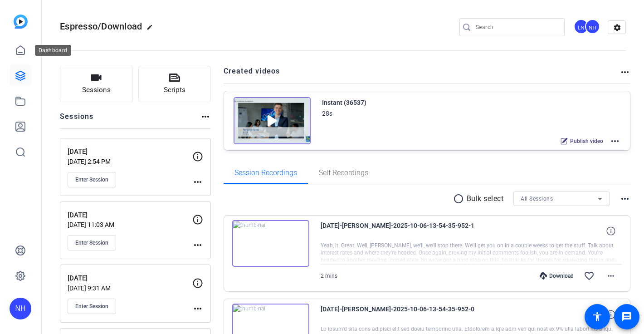  What do you see at coordinates (593, 27) in the screenshot?
I see `ngx-avatar: Nancy Hanninen` at bounding box center [593, 27].